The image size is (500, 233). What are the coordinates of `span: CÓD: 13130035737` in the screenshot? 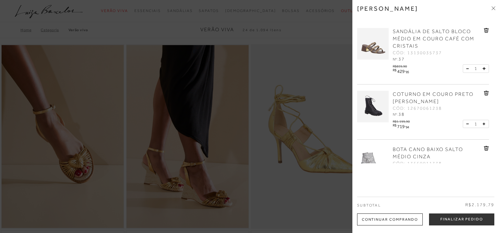 It's located at (417, 53).